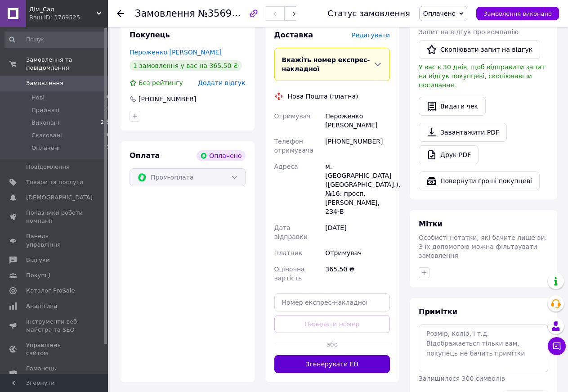 This screenshot has height=392, width=568. I want to click on span: №356917170, so click(230, 13).